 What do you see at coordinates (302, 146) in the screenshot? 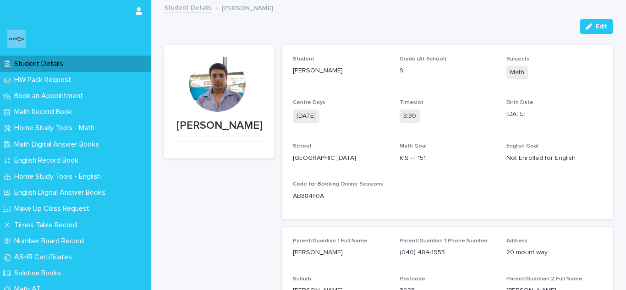
I see `span: School` at bounding box center [302, 146].